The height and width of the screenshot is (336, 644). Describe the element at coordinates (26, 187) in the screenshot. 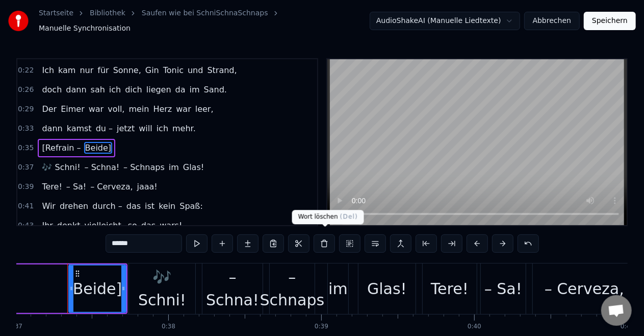

I see `span: 0:39` at that location.